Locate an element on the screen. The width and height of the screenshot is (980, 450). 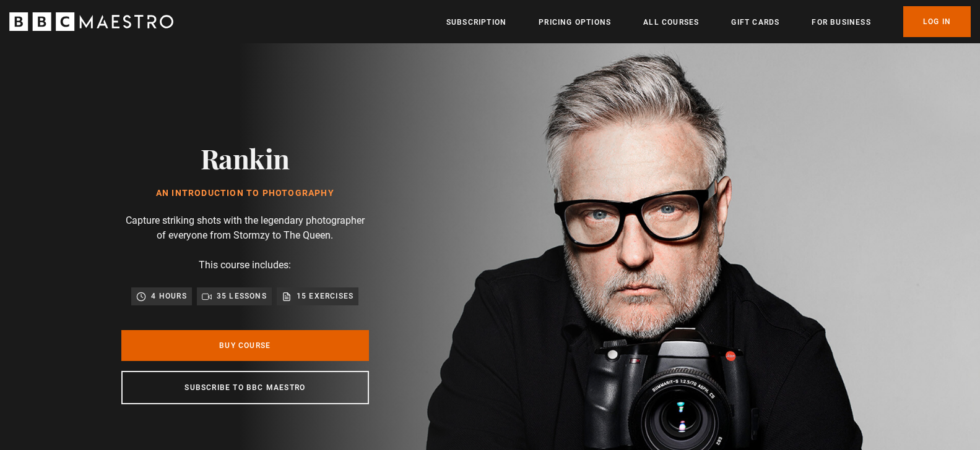
a: All Courses is located at coordinates (671, 22).